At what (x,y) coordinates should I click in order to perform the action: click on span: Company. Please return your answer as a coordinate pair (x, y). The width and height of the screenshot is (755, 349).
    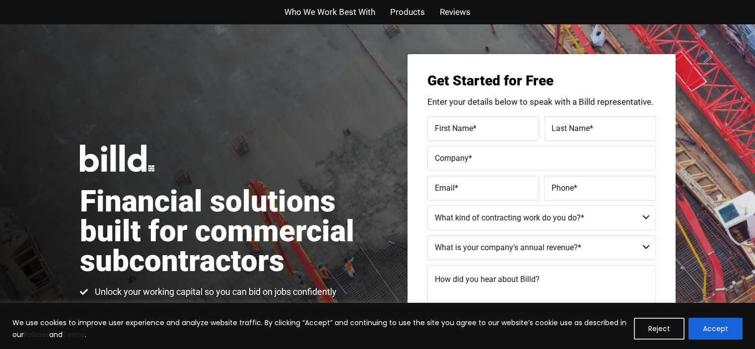
    Looking at the image, I should click on (452, 157).